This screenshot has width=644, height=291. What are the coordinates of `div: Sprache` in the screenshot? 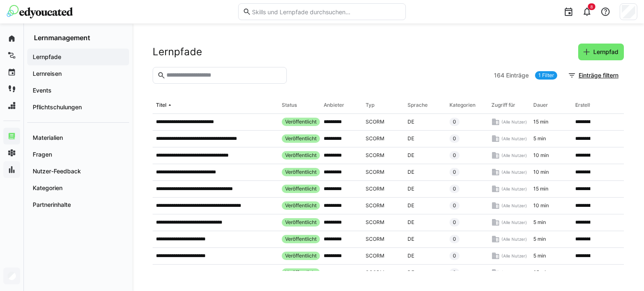 It's located at (418, 105).